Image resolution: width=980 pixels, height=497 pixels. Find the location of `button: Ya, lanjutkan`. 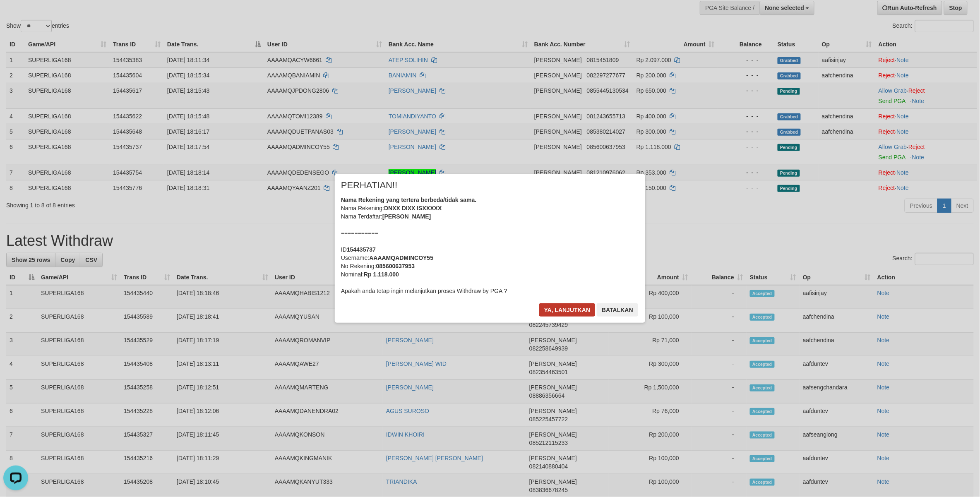

button: Ya, lanjutkan is located at coordinates (567, 310).